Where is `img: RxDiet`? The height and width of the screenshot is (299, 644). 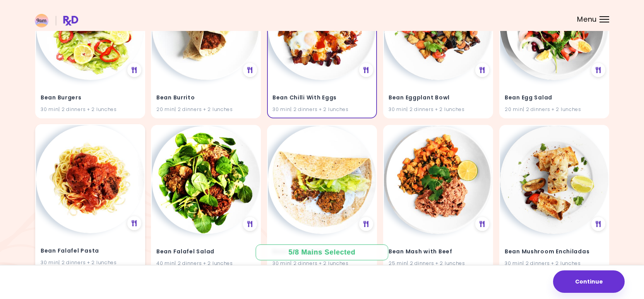
img: RxDiet is located at coordinates (56, 21).